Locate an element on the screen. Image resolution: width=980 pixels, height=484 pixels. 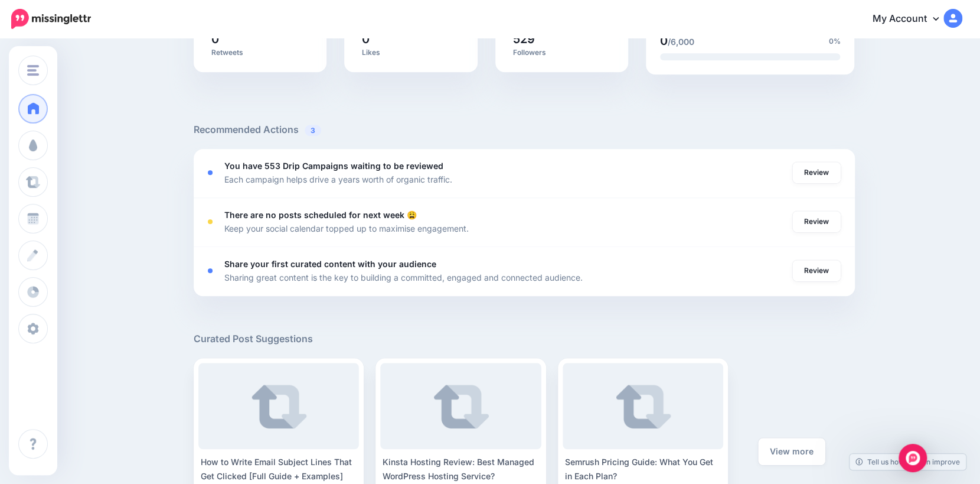
span: 0 is located at coordinates (664, 41).